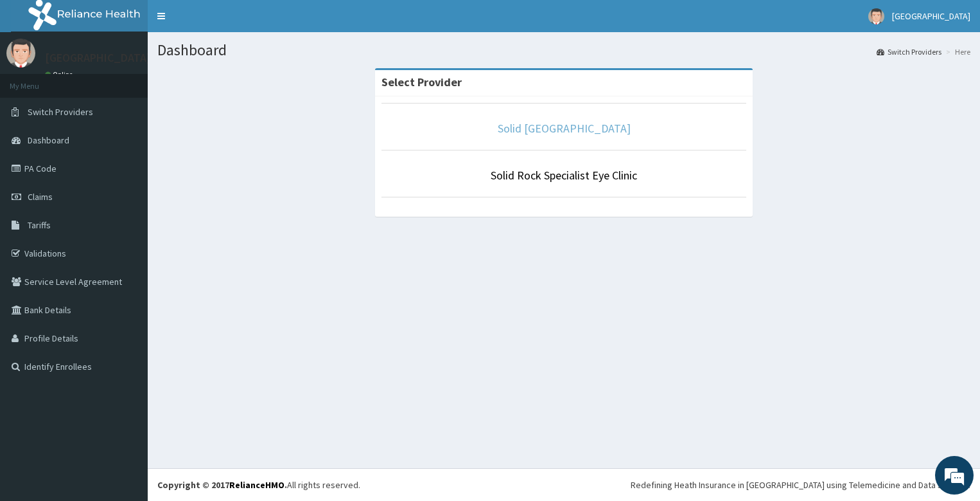 Image resolution: width=980 pixels, height=501 pixels. What do you see at coordinates (564, 175) in the screenshot?
I see `a: Solid Rock Specialist Eye Clinic` at bounding box center [564, 175].